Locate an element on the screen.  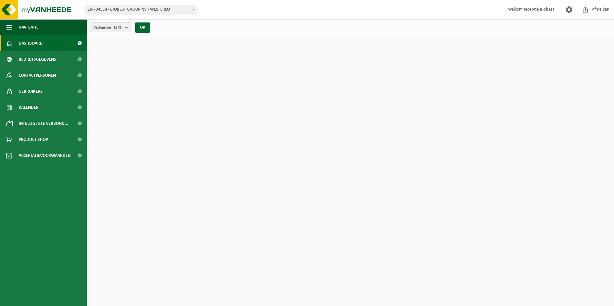
span: Dashboard is located at coordinates (30, 43).